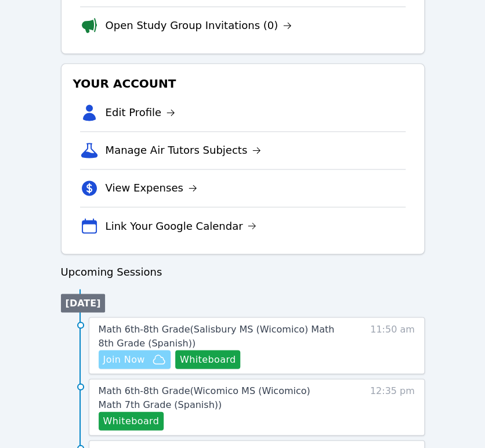 This screenshot has height=448, width=485. What do you see at coordinates (217, 336) in the screenshot?
I see `a: Math 6th-8th Grade(Salisbury MS (Wicomico) Math 8th Grade (Spanish))` at bounding box center [217, 336].